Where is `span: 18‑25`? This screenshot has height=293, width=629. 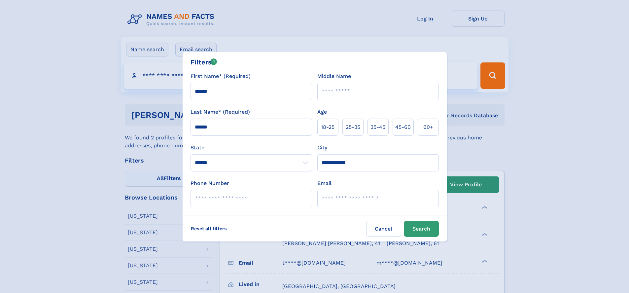 span: 18‑25 is located at coordinates (327, 127).